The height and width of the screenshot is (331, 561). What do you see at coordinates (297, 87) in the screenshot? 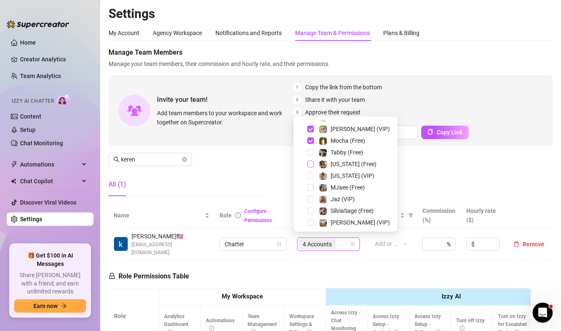
I see `span: 1` at bounding box center [297, 87].